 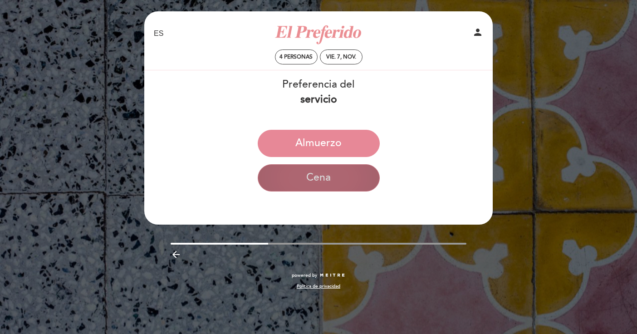 I want to click on button: Cena, so click(x=319, y=178).